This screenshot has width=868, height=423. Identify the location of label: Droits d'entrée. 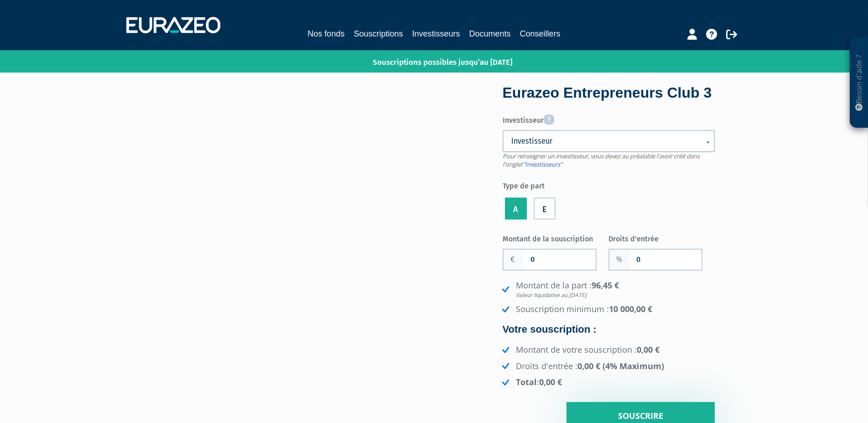
(661, 238).